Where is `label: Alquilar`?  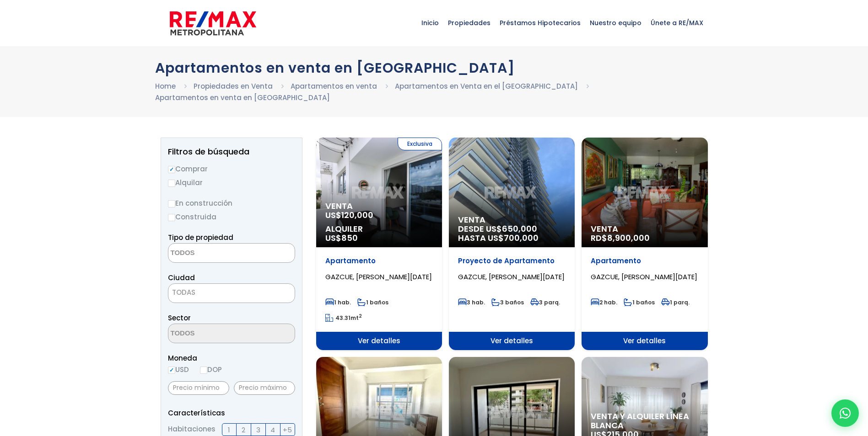 label: Alquilar is located at coordinates (232, 182).